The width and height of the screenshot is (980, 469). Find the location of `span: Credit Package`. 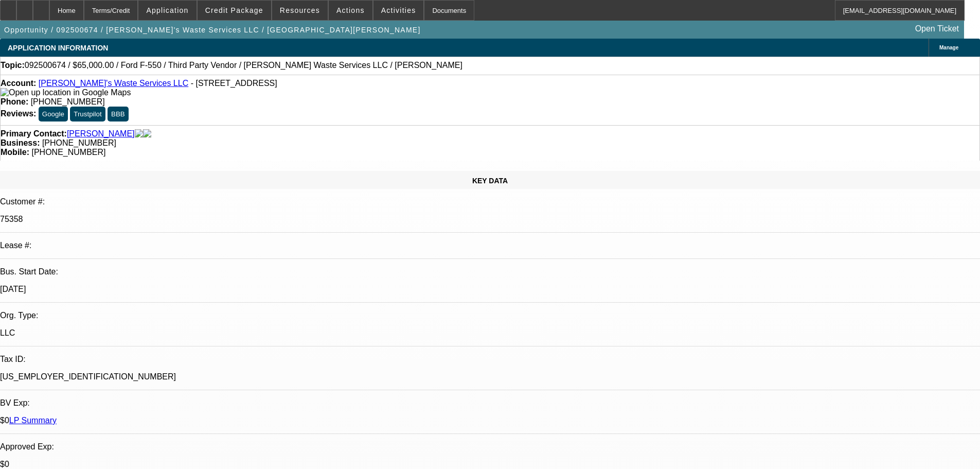

span: Credit Package is located at coordinates (234, 10).